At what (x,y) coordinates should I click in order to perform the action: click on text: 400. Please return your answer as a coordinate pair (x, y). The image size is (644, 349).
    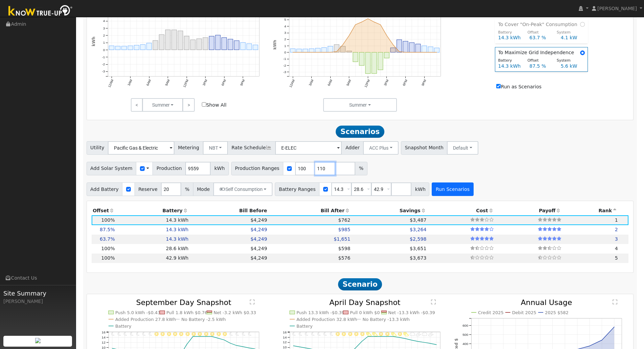
    Looking at the image, I should click on (465, 344).